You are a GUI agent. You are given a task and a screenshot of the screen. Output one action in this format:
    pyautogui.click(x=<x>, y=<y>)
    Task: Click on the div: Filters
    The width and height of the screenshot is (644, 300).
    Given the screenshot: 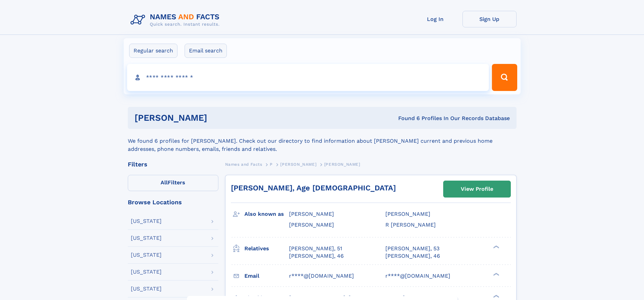 What is the action you would take?
    pyautogui.click(x=173, y=164)
    